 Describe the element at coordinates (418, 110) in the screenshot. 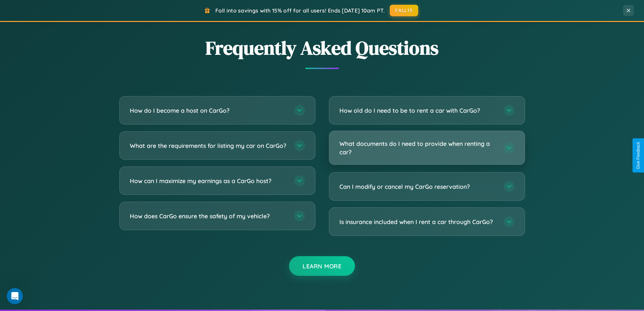

I see `h3: How old do I need to be to rent a car with CarGo?` at that location.